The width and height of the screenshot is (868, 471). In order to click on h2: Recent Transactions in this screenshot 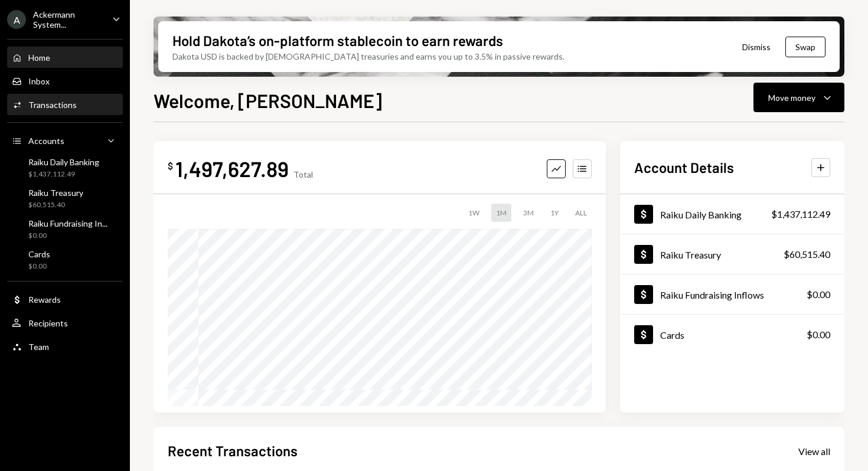, I will do `click(232, 450)`.